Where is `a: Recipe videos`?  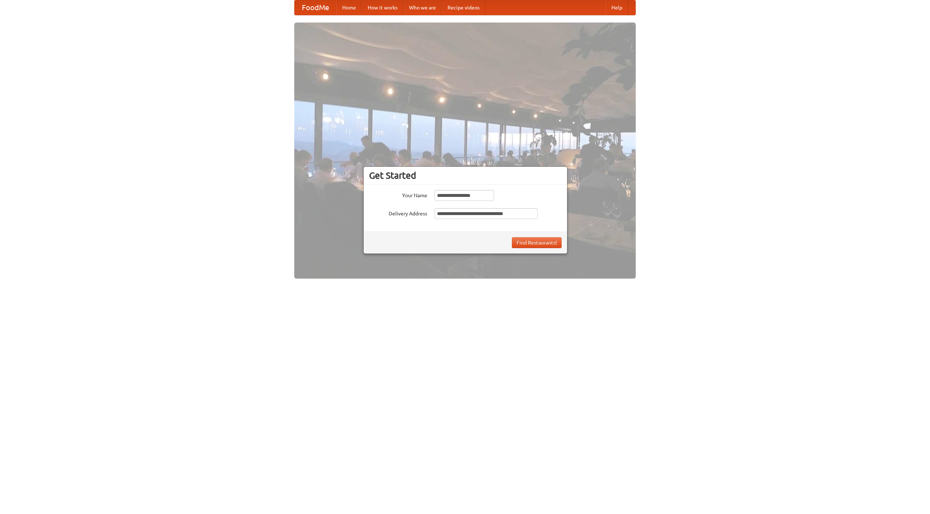
a: Recipe videos is located at coordinates (464, 8).